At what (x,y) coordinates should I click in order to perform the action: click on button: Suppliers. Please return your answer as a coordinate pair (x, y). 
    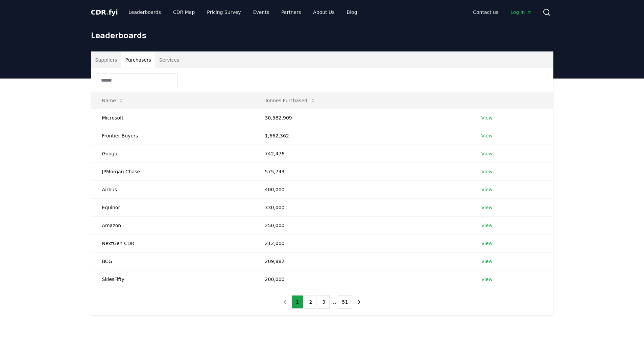
    Looking at the image, I should click on (106, 60).